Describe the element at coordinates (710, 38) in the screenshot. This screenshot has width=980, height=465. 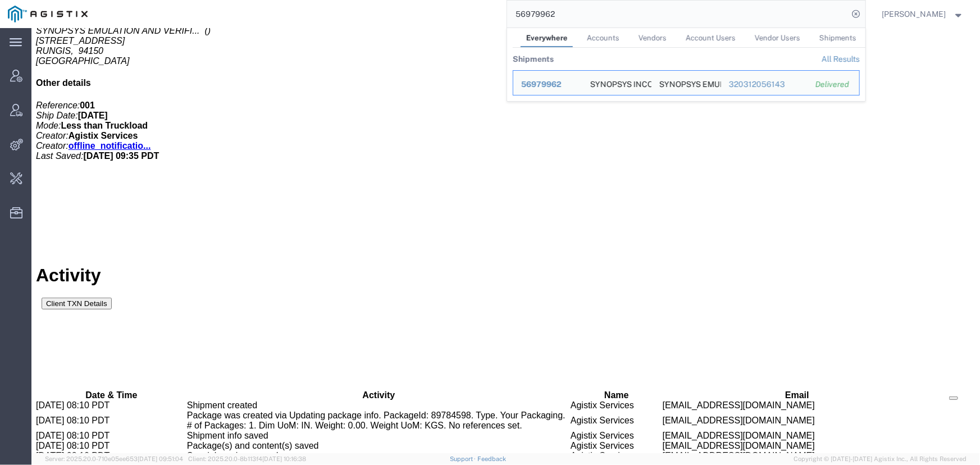
I see `span: Account Users` at that location.